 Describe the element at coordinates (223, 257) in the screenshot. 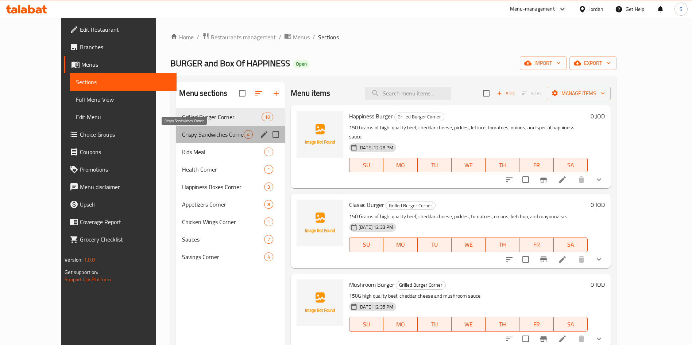

I see `div: Savings Corner` at that location.